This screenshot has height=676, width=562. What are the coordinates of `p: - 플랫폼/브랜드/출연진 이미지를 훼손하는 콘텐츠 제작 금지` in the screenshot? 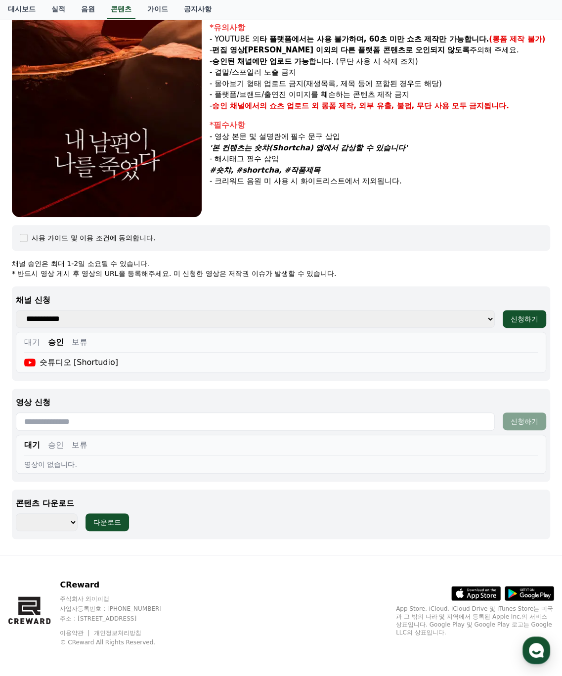 It's located at (380, 94).